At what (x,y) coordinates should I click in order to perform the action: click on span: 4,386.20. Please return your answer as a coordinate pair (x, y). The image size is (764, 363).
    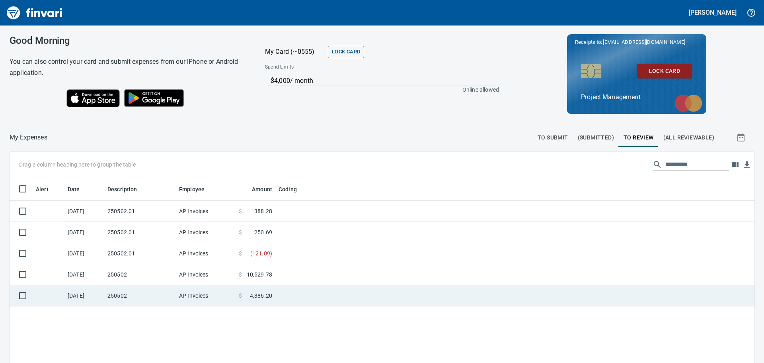
    Looking at the image, I should click on (261, 295).